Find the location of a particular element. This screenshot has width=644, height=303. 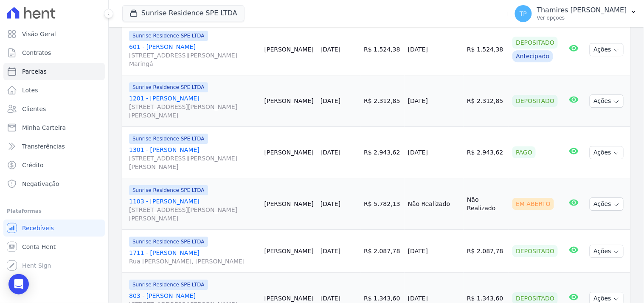

div: Antecipado is located at coordinates (533, 56).